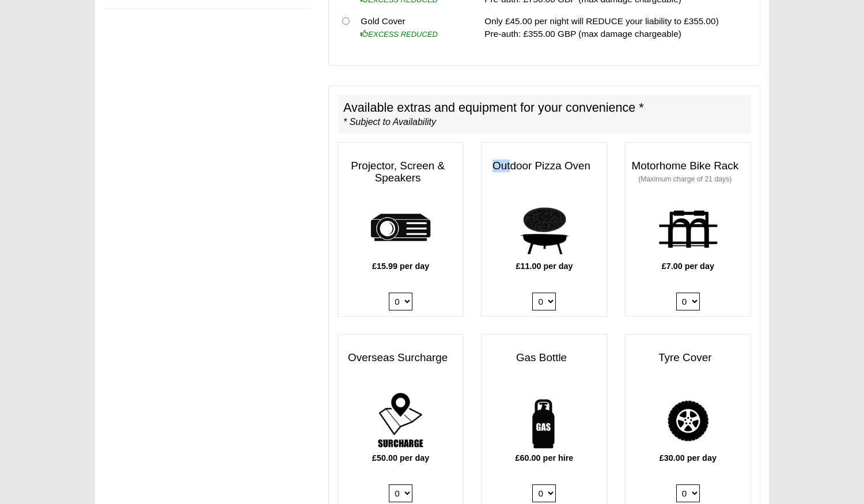  I want to click on img: tyre.png, so click(688, 421).